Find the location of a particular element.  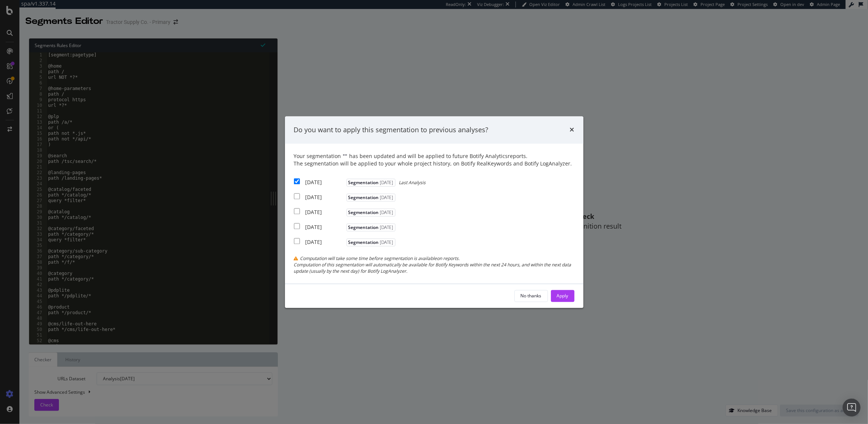

div: modal is located at coordinates (434, 212).